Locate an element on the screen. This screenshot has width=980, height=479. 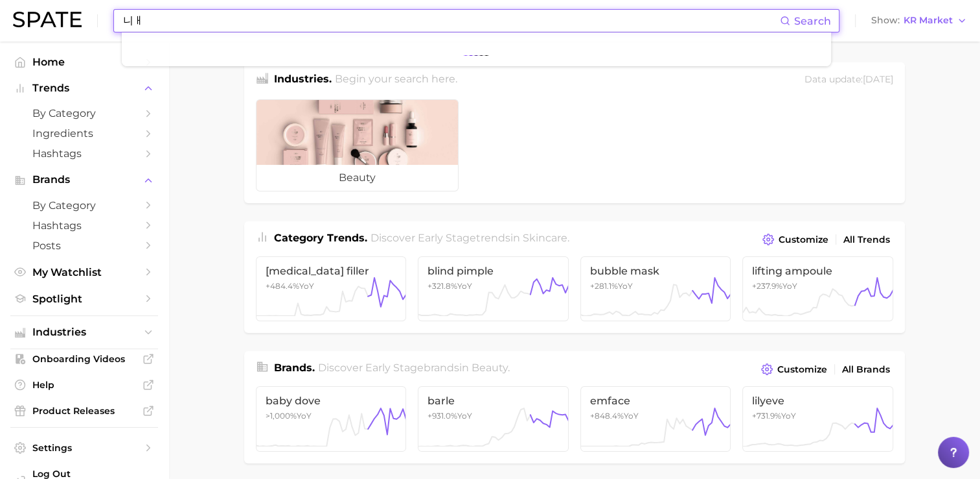
h2: Begin your search here. is located at coordinates (396, 80).